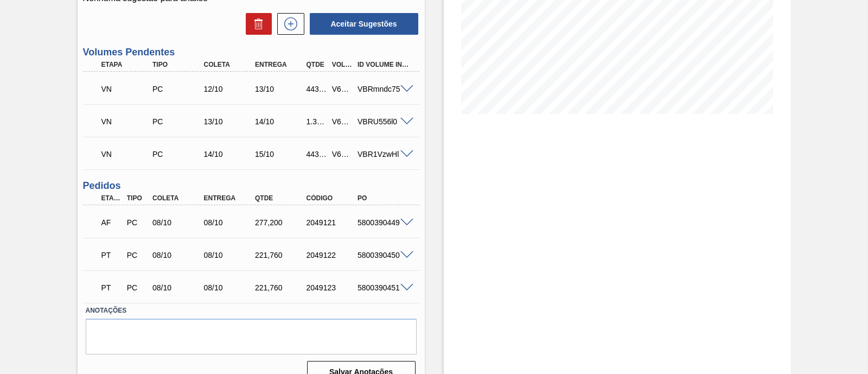  Describe the element at coordinates (383, 121) in the screenshot. I see `div: VBRU556l0` at that location.